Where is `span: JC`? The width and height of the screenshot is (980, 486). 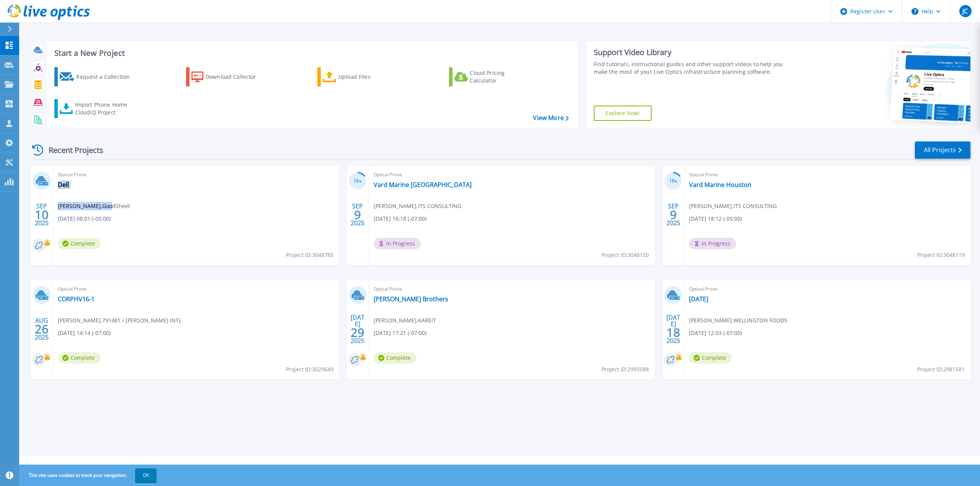
span: JC is located at coordinates (965, 11).